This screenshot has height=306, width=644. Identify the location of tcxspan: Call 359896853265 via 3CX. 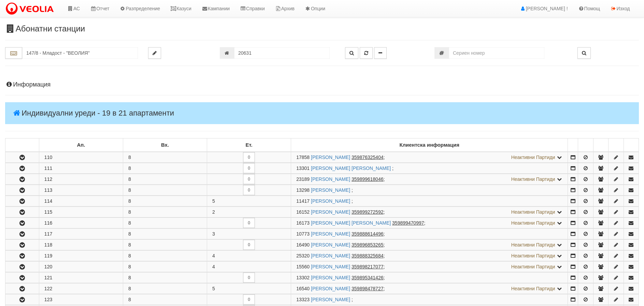
(368, 245).